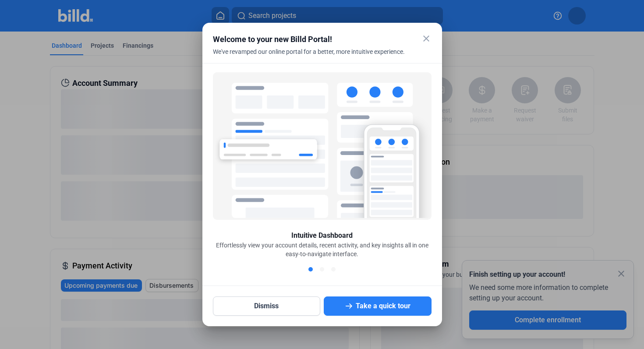 The width and height of the screenshot is (644, 349). Describe the element at coordinates (322, 236) in the screenshot. I see `div: Intuitive Dashboard` at that location.